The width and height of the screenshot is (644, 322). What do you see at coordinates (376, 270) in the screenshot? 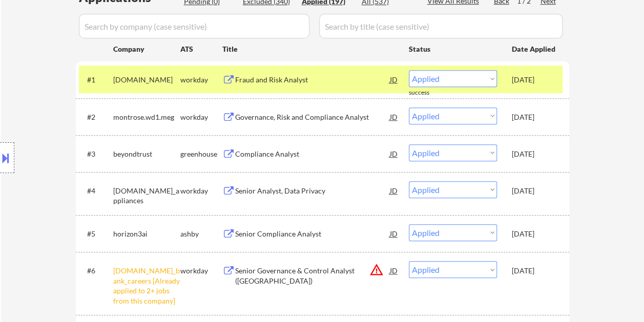
I see `button: warning_amber` at bounding box center [376, 270].